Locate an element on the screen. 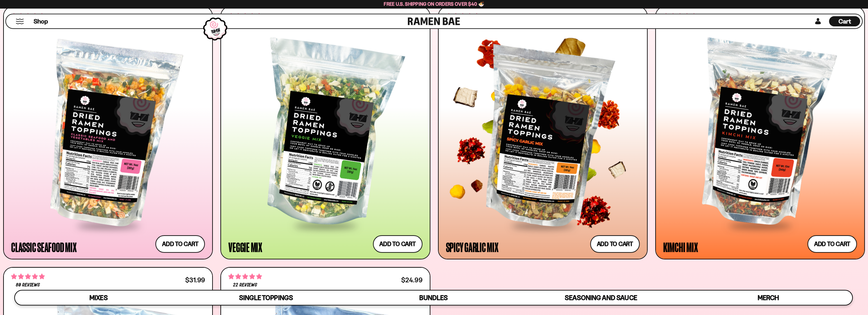  span: Merch is located at coordinates (768, 298).